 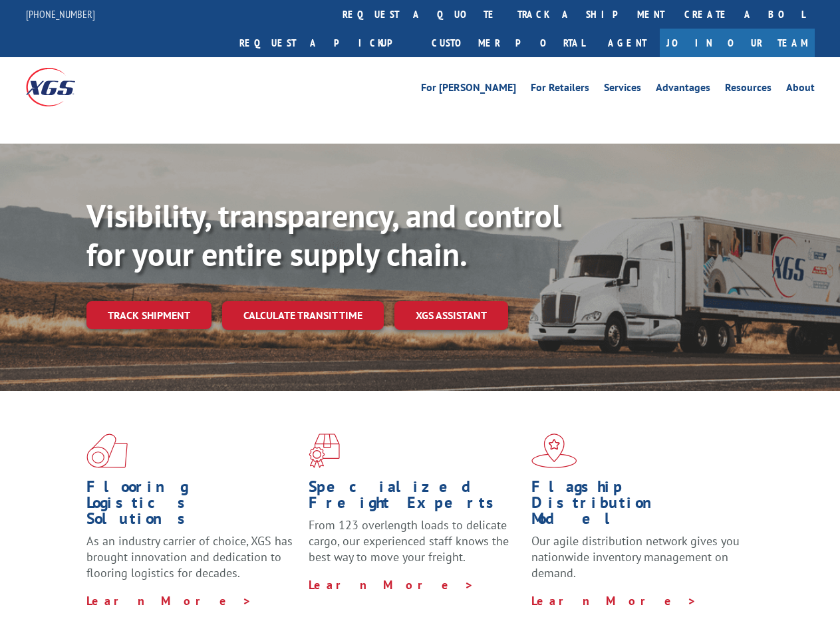 I want to click on b: Visibility, transparency, and control for your entire supply chain., so click(x=324, y=235).